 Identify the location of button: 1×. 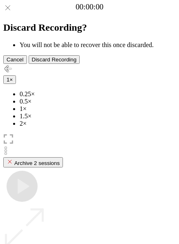
(9, 79).